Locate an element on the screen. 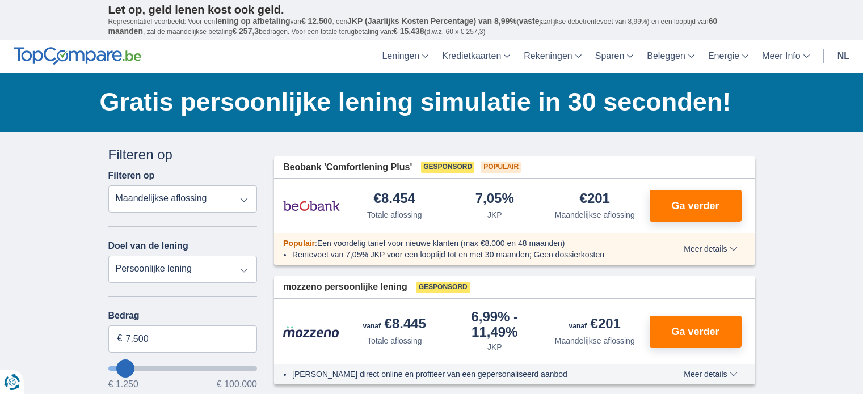 This screenshot has height=394, width=863. div: €8.445 is located at coordinates (394, 325).